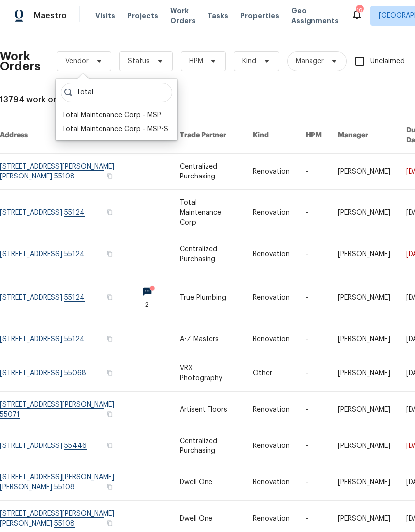 The width and height of the screenshot is (415, 532). I want to click on span: Geo Assignments, so click(316, 16).